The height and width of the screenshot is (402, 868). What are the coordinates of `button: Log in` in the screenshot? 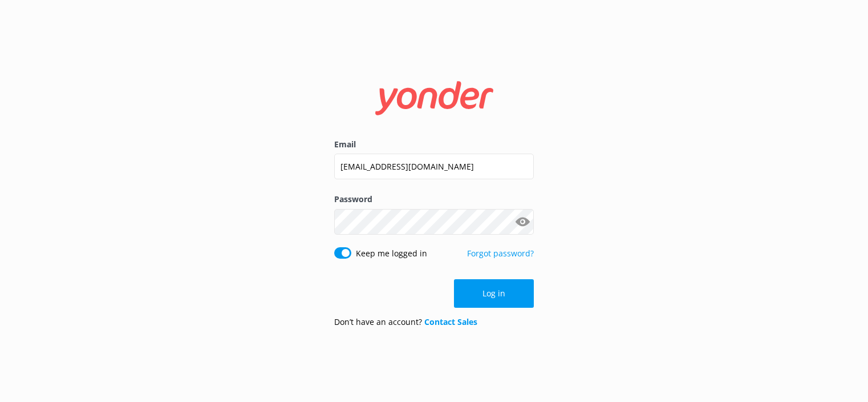 It's located at (494, 294).